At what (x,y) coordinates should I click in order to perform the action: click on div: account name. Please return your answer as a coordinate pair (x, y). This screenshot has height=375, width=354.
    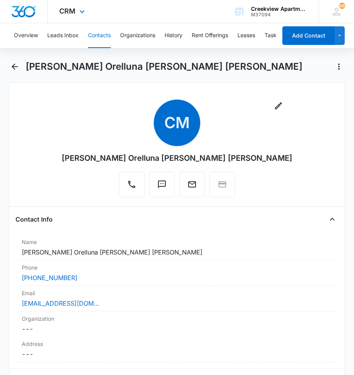
    Looking at the image, I should click on (279, 9).